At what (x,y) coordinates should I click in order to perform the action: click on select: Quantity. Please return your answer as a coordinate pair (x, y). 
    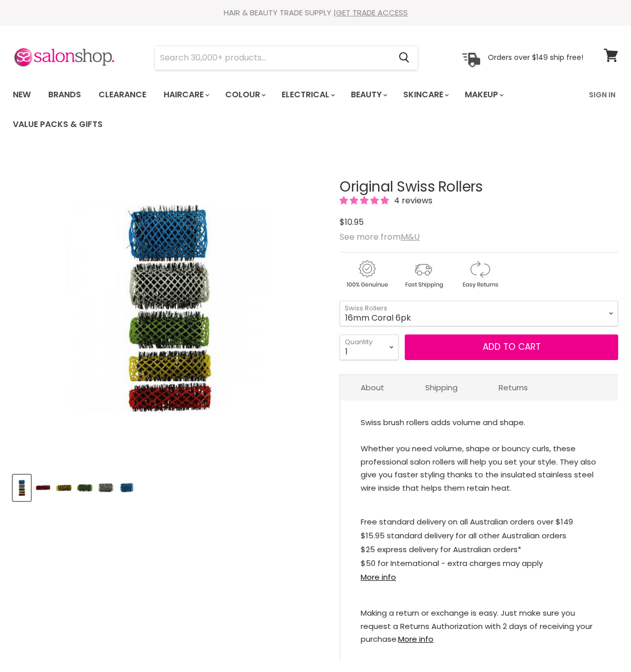
    Looking at the image, I should click on (369, 348).